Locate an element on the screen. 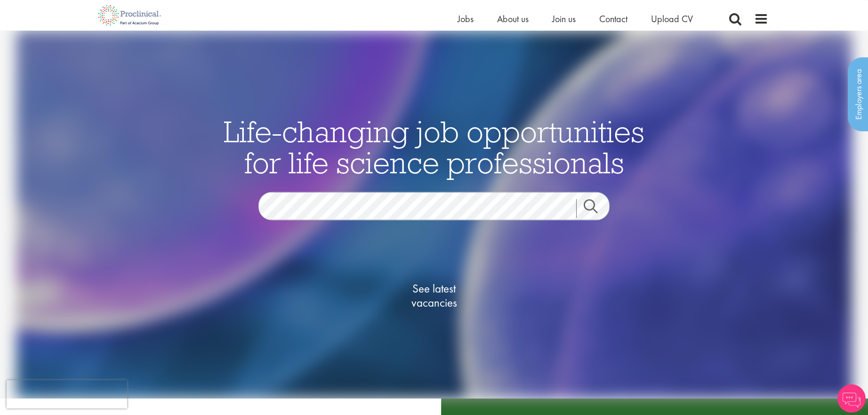 Image resolution: width=868 pixels, height=415 pixels. a: Jobs is located at coordinates (466, 19).